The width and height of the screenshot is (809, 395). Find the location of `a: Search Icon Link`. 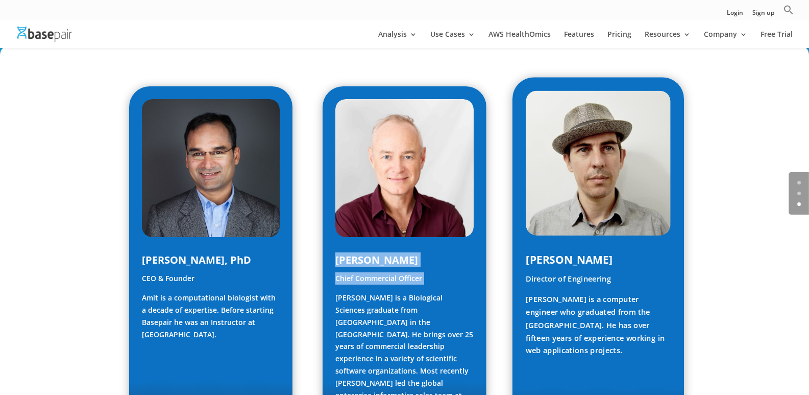

a: Search Icon Link is located at coordinates (789, 12).